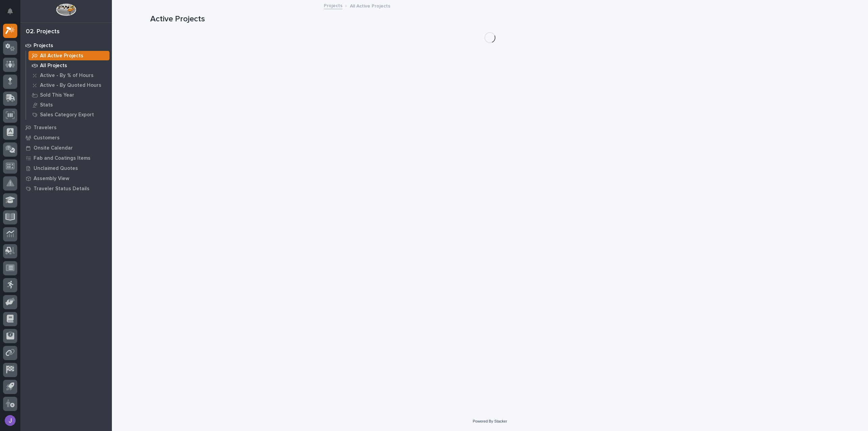 This screenshot has width=868, height=431. What do you see at coordinates (67, 115) in the screenshot?
I see `p: Sales Category Export` at bounding box center [67, 115].